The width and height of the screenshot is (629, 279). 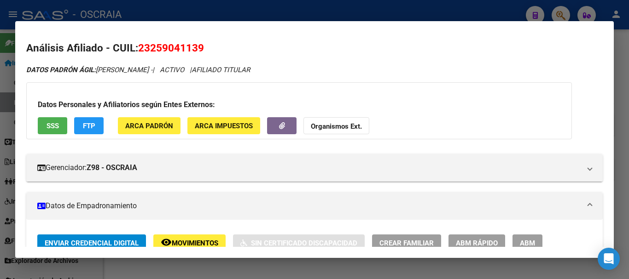 I want to click on button: FTP, so click(x=89, y=126).